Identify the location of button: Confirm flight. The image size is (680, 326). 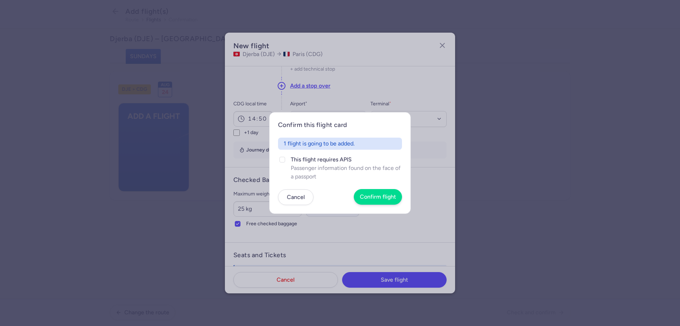
(378, 197).